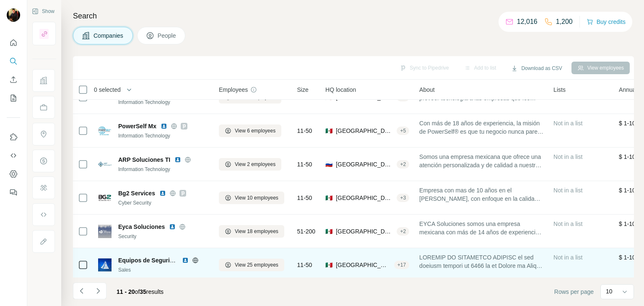 The image size is (644, 306). Describe the element at coordinates (256, 198) in the screenshot. I see `span: View 10 employees` at that location.